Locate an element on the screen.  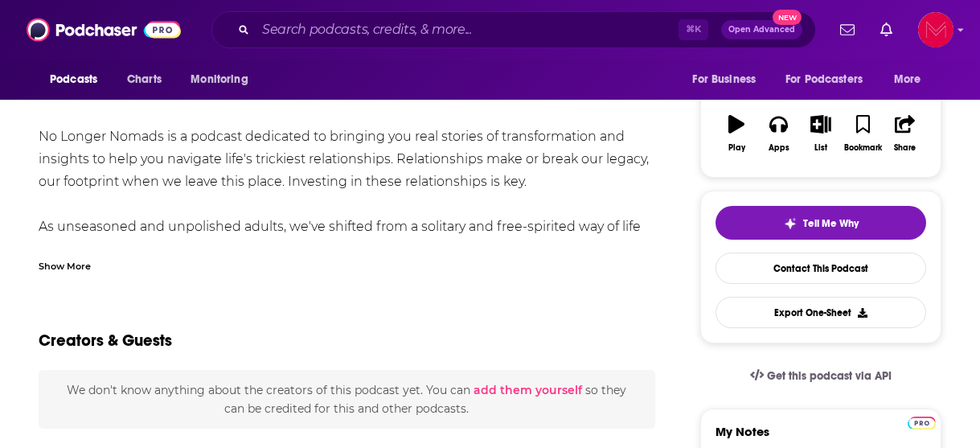
div: Apps is located at coordinates (779, 148).